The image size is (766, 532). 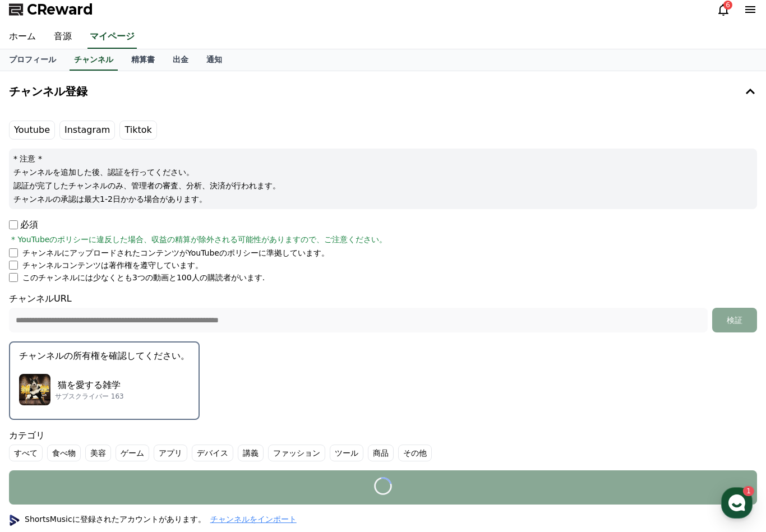 What do you see at coordinates (214, 60) in the screenshot?
I see `a: 通知` at bounding box center [214, 60].